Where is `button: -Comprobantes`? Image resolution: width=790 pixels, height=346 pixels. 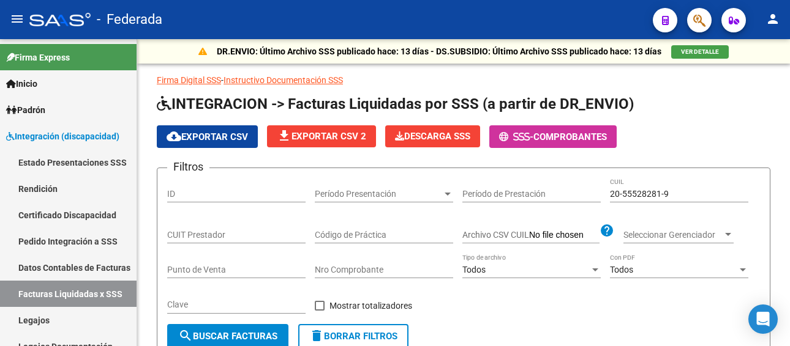 button: -Comprobantes is located at coordinates (553, 137).